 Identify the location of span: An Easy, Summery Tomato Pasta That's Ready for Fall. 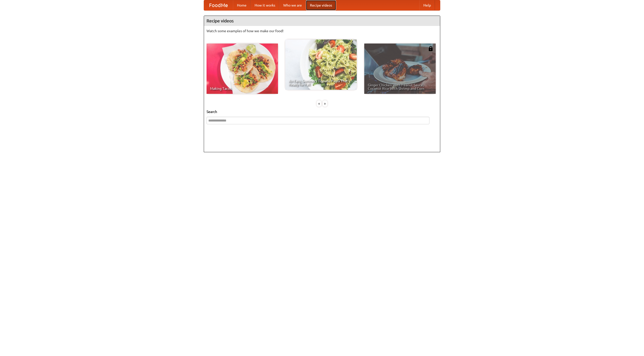
(321, 83).